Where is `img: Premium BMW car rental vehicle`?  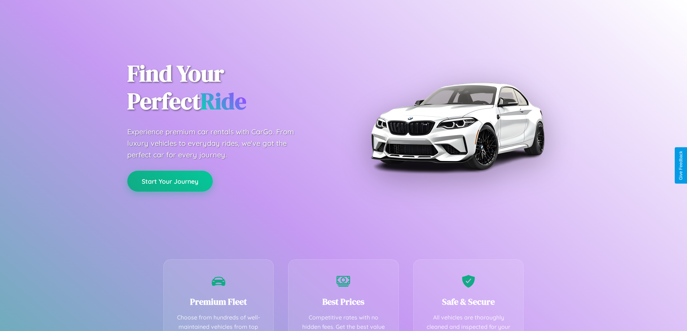 img: Premium BMW car rental vehicle is located at coordinates (457, 126).